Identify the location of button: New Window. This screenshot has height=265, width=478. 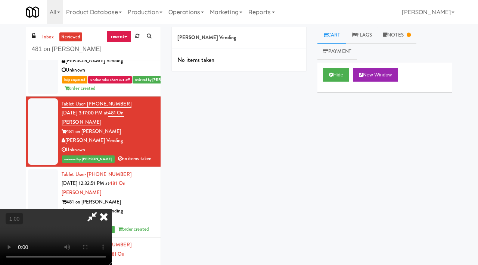
(375, 75).